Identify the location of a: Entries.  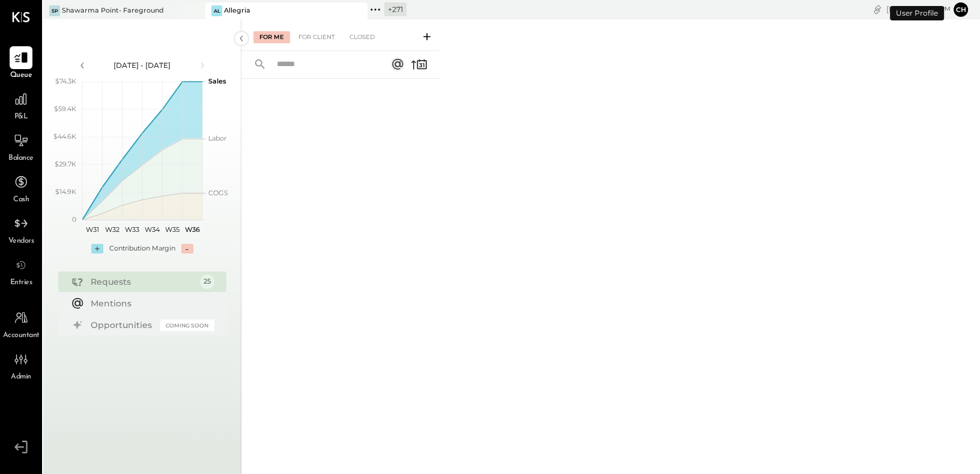
(21, 271).